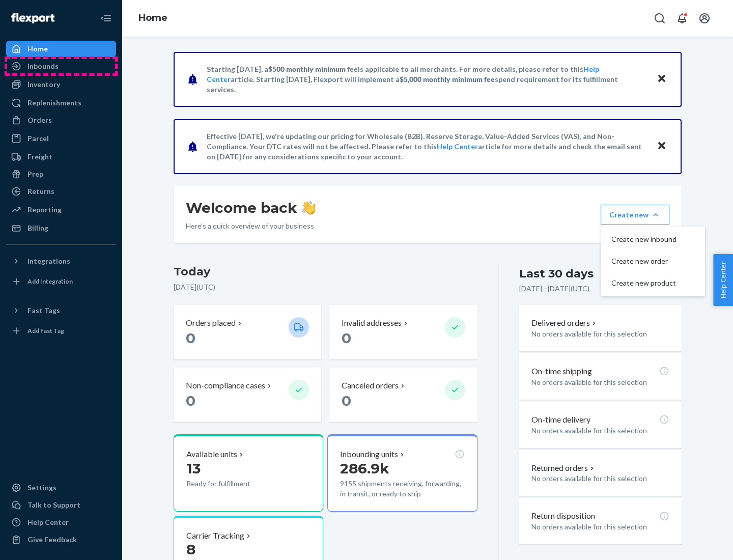  I want to click on a: Orders, so click(61, 120).